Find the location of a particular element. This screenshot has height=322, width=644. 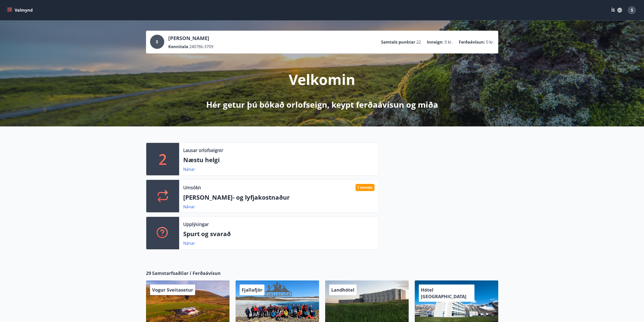

span: 240786-3709 is located at coordinates (201, 46).